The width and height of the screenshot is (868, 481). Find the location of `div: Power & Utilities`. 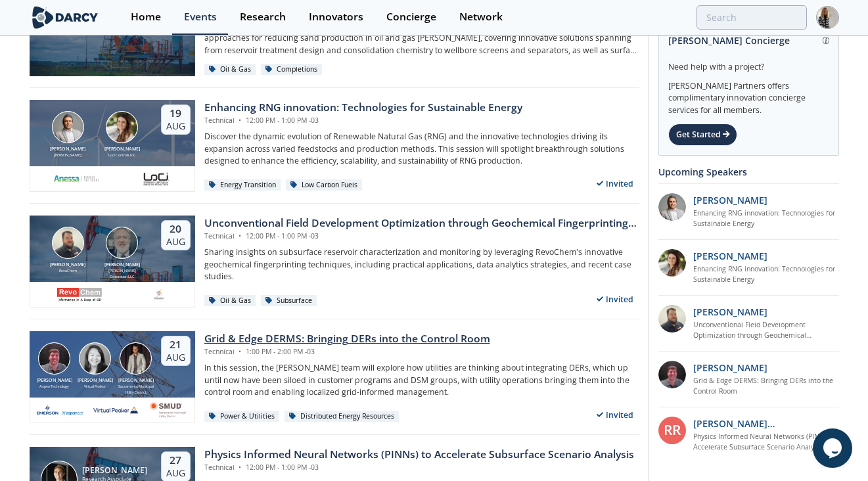

div: Power & Utilities is located at coordinates (242, 416).